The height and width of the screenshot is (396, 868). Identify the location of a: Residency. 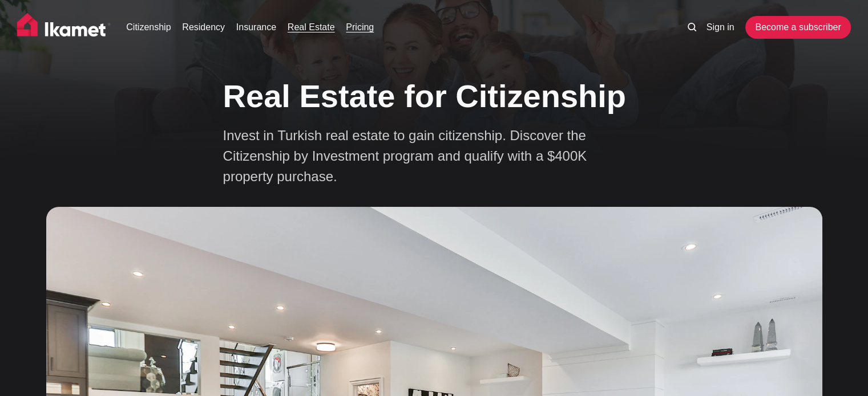
(203, 27).